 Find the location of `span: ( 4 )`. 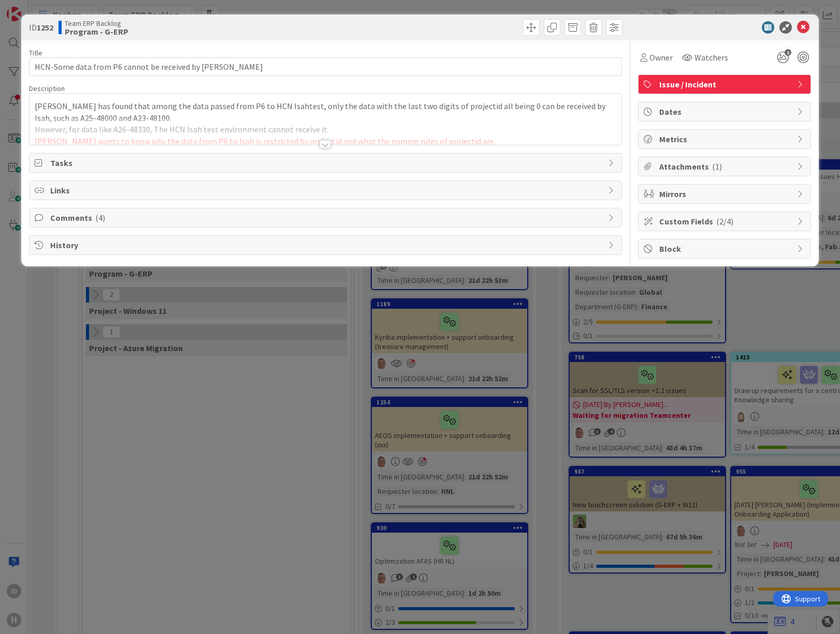

span: ( 4 ) is located at coordinates (100, 218).